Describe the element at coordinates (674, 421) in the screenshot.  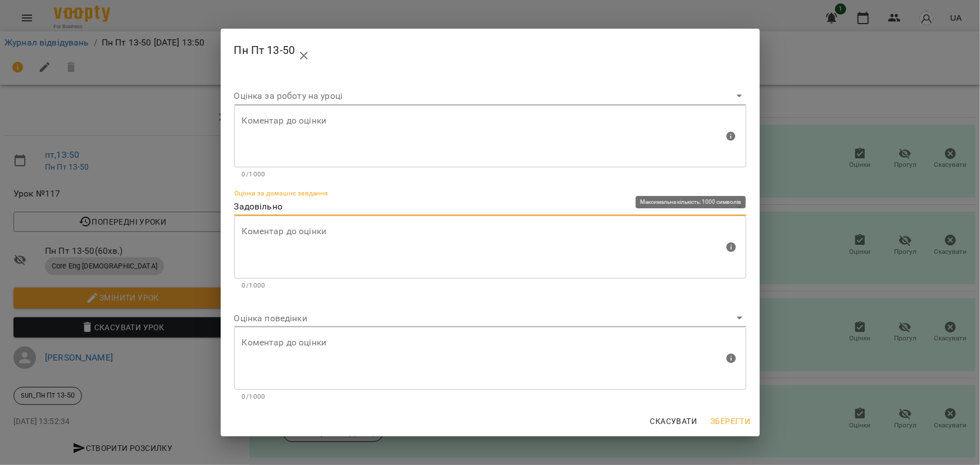
I see `span: Скасувати` at that location.